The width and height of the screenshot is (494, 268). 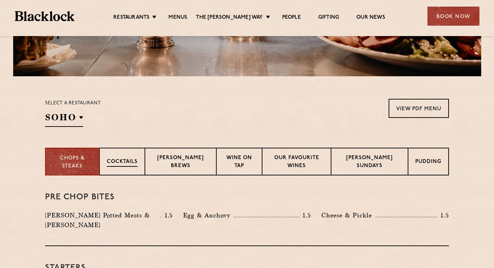 I want to click on p: Cheese & Pickle, so click(x=349, y=215).